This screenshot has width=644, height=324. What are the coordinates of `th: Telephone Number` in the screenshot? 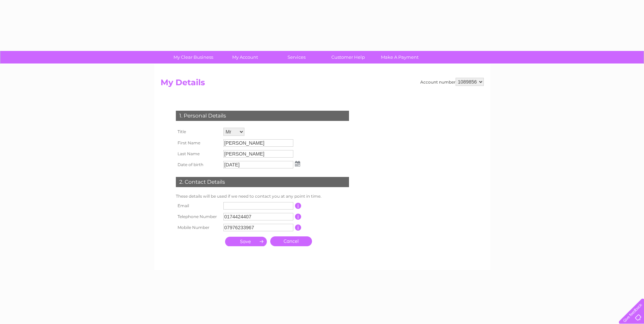 It's located at (198, 217).